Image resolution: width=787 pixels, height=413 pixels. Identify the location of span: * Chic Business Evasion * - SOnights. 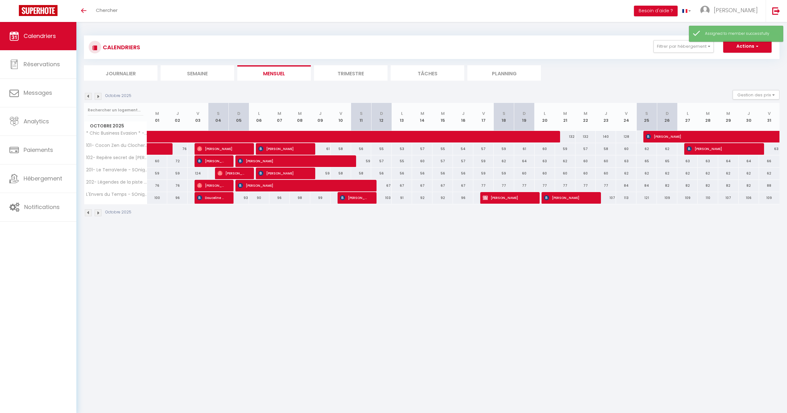
(117, 133).